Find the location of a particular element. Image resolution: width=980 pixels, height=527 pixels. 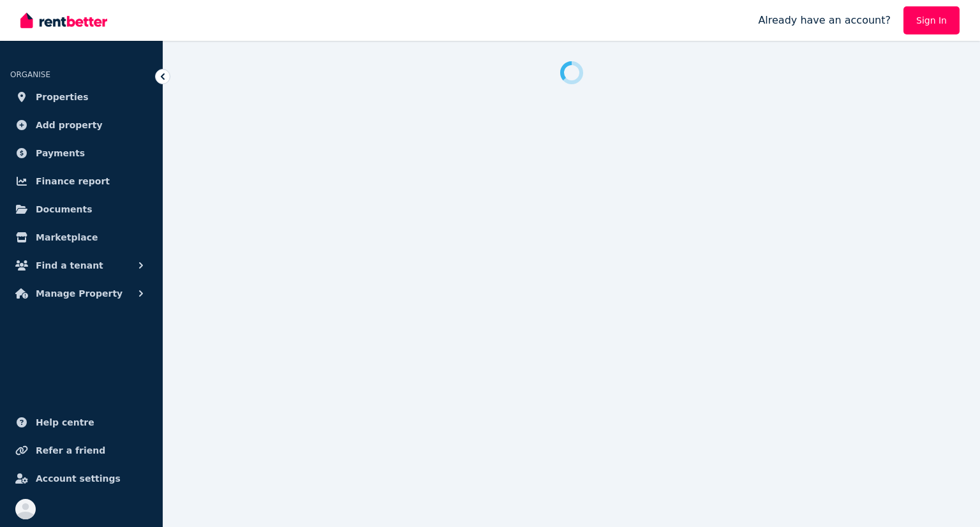

span: Properties is located at coordinates (62, 97).